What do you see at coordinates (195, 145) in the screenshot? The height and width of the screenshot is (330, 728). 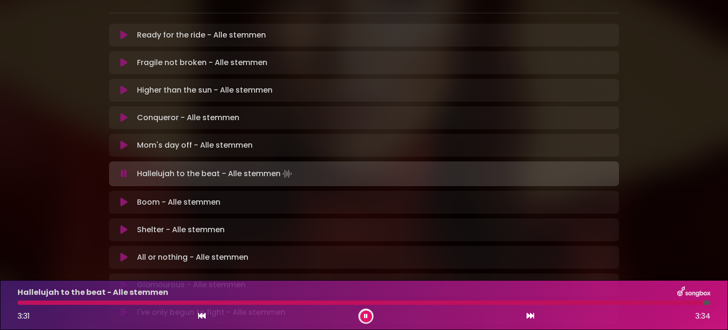 I see `p: Mom's day off - Alle stemmen` at bounding box center [195, 145].